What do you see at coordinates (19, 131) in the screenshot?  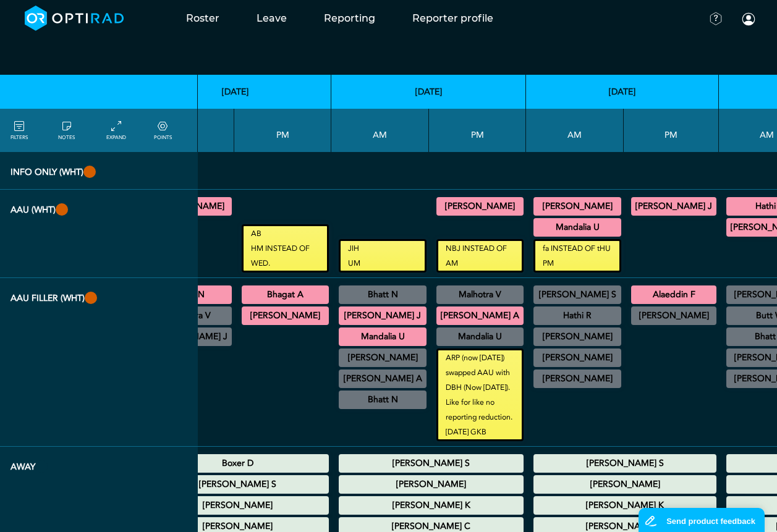 I see `a: FILTERS` at bounding box center [19, 131].